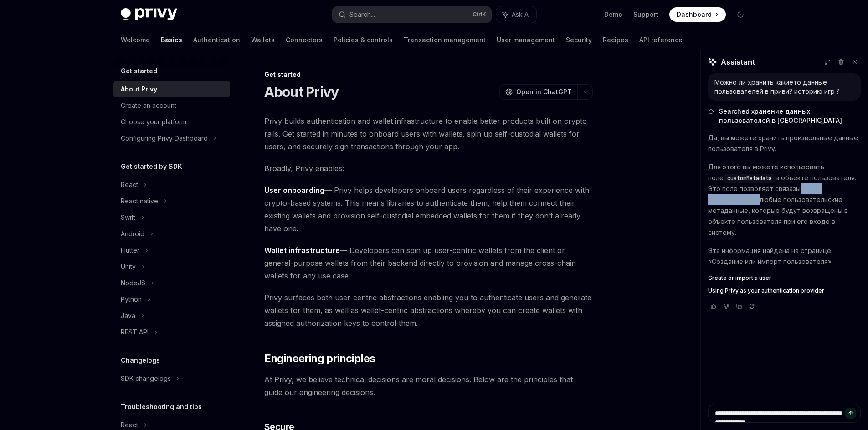 Image resolution: width=868 pixels, height=430 pixels. What do you see at coordinates (216, 40) in the screenshot?
I see `a: Authentication` at bounding box center [216, 40].